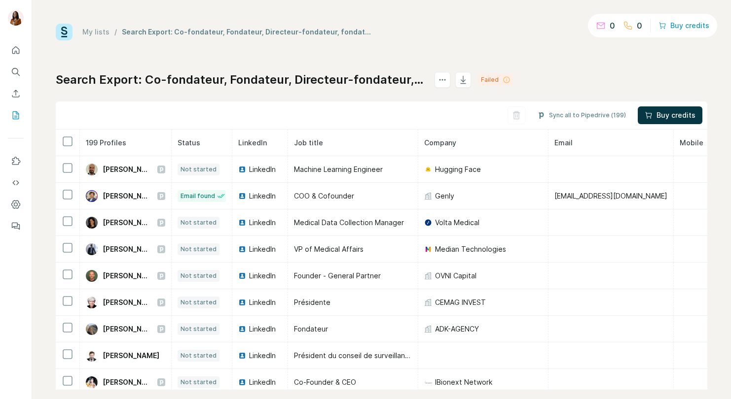 This screenshot has height=399, width=731. Describe the element at coordinates (440, 142) in the screenshot. I see `span: Company` at that location.